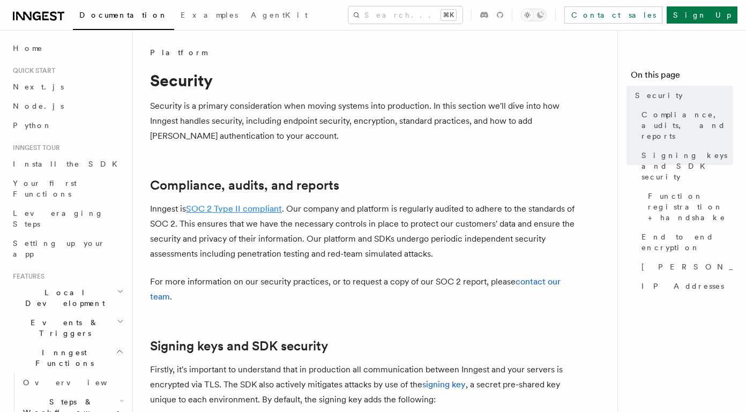  Describe the element at coordinates (365, 385) in the screenshot. I see `p: Firstly, it's important to understand that in production all communication between Inngest and yo...` at that location.